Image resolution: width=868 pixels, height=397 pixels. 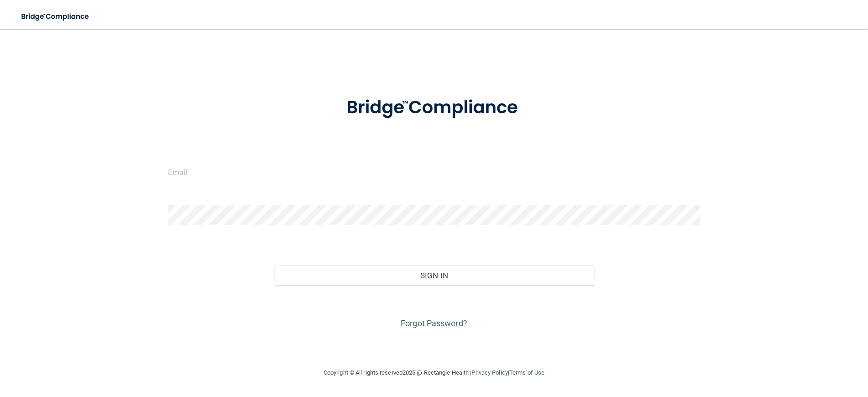 What do you see at coordinates (434, 172) in the screenshot?
I see `input: Email` at bounding box center [434, 172].